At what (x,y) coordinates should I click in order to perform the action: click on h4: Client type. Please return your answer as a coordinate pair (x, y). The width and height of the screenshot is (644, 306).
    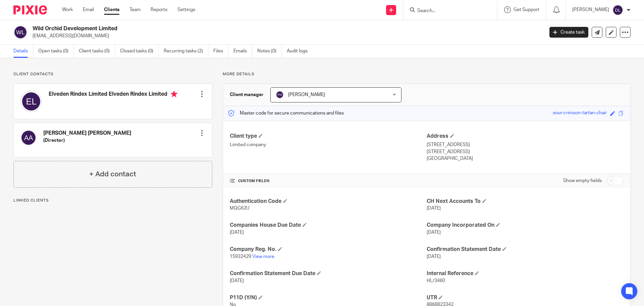
    Looking at the image, I should click on (328, 136).